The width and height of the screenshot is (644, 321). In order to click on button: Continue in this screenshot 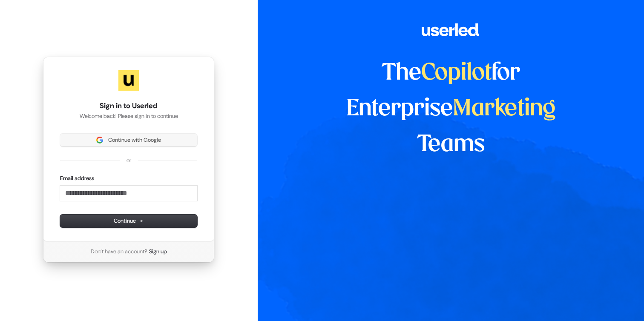, I will do `click(129, 221)`.